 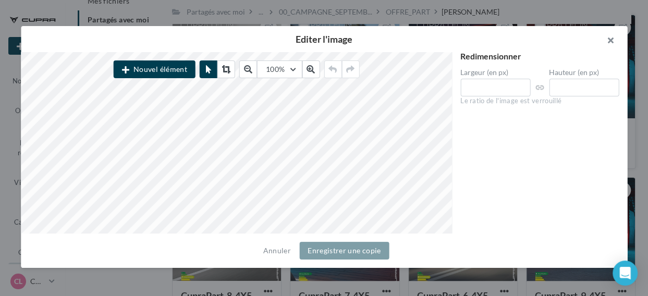 I want to click on button: Annuler, so click(x=277, y=251).